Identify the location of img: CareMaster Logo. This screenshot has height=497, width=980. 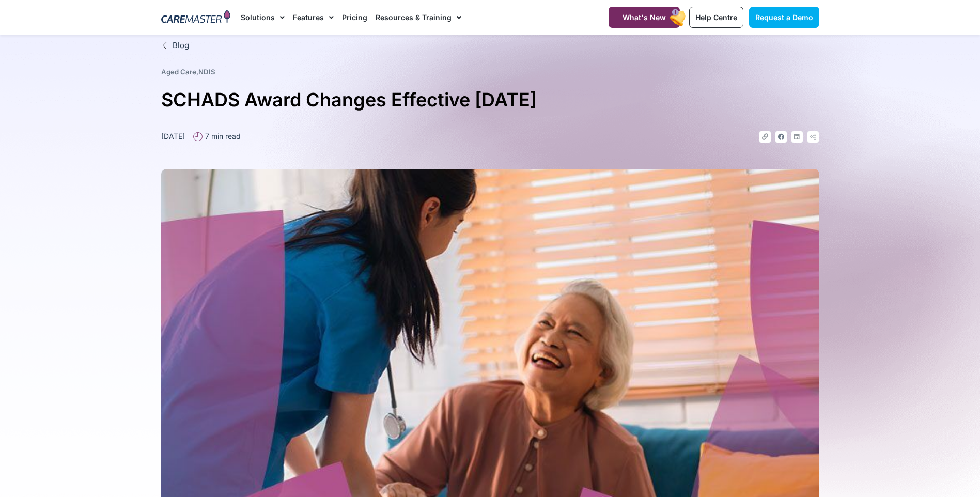
(195, 17).